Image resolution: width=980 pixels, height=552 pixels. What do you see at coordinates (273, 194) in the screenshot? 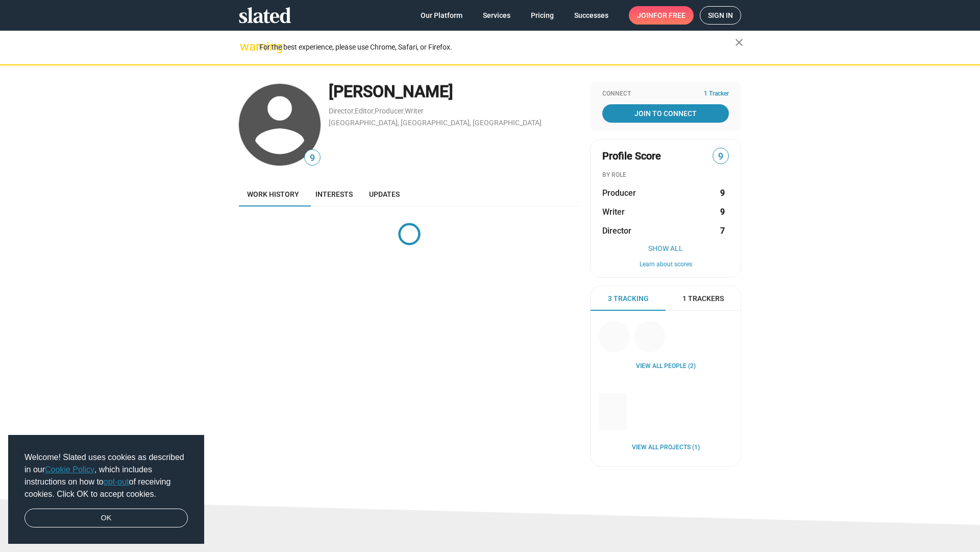
I see `a: Work history` at bounding box center [273, 194].